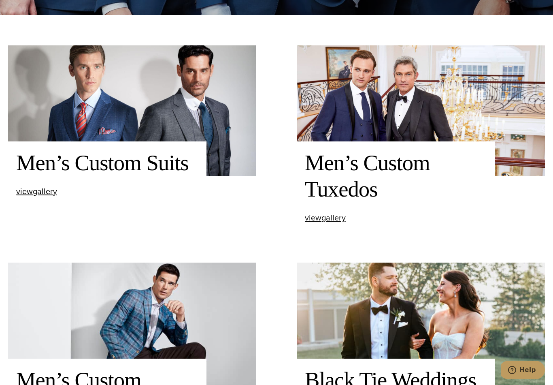 The width and height of the screenshot is (553, 385). Describe the element at coordinates (421, 111) in the screenshot. I see `img: 2 models wearing bespoke wedding tuxedos. One wearing black single breasted peak lapel and one we...` at that location.